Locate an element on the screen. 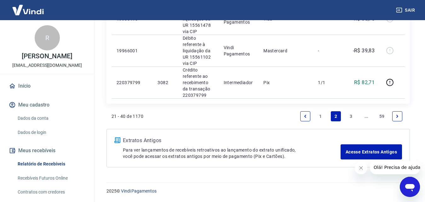 This screenshot has width=425, height=202. span: Olá! Precisa de ajuda? is located at coordinates (28, 7).